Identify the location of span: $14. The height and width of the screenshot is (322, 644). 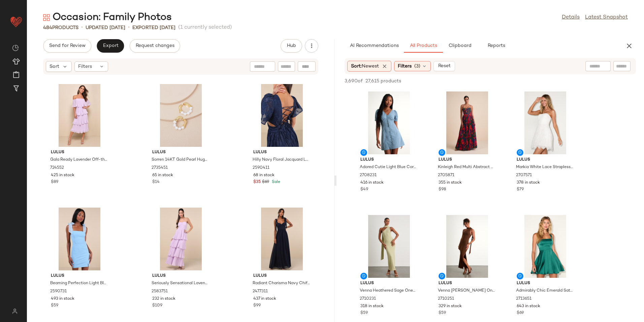
(156, 182).